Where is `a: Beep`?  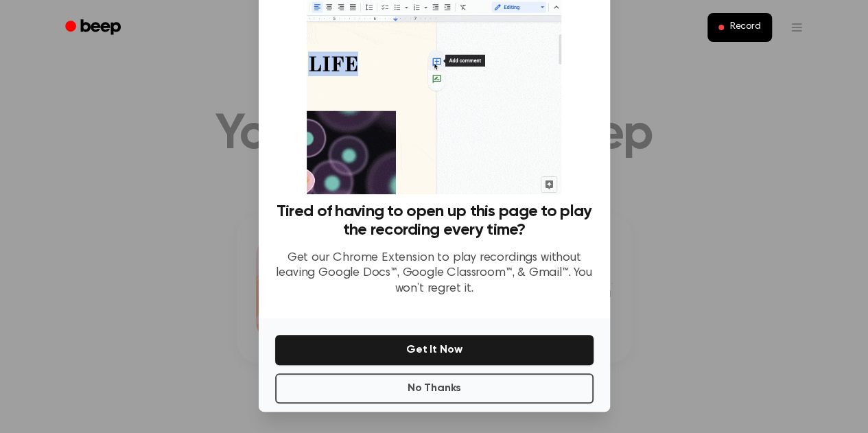
a: Beep is located at coordinates (94, 28).